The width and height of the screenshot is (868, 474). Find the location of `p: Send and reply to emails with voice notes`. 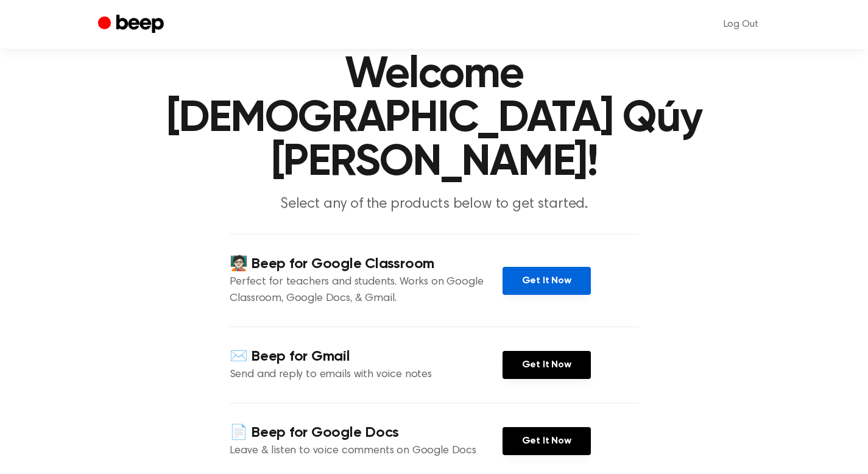

p: Send and reply to emails with voice notes is located at coordinates (366, 375).